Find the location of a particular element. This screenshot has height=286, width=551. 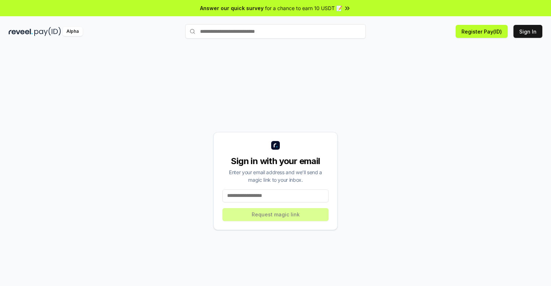

div: Alpha is located at coordinates (73, 31).